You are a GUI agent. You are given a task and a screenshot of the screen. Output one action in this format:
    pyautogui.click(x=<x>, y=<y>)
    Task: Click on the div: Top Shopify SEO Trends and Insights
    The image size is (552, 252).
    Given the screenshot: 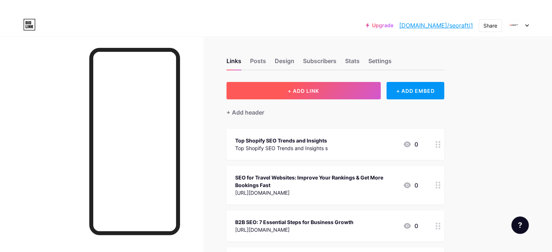 What is the action you would take?
    pyautogui.click(x=281, y=140)
    